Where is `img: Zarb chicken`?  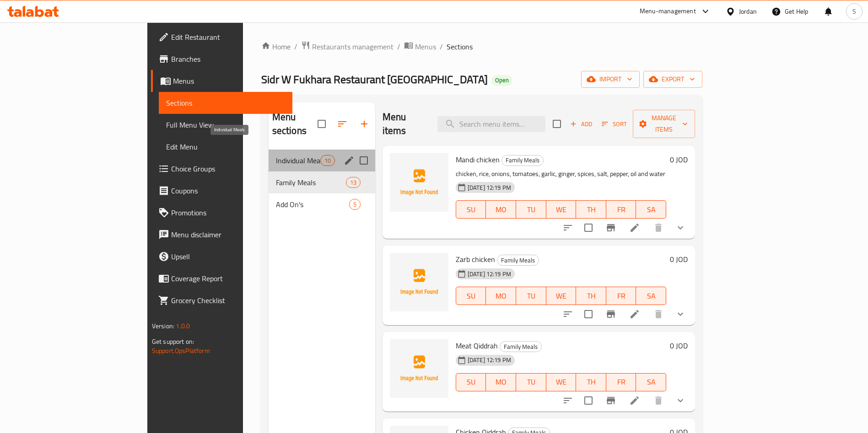 img: Zarb chicken is located at coordinates (419, 282).